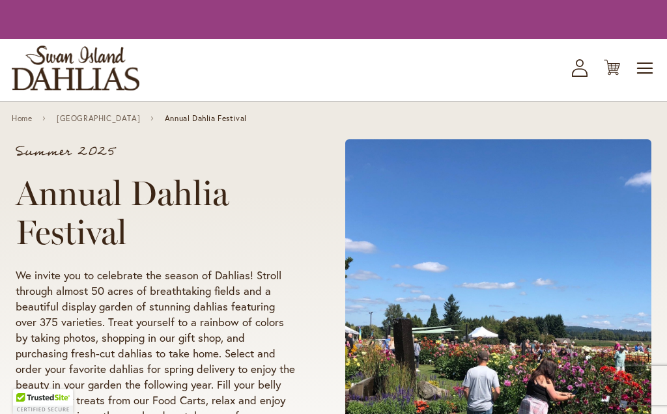 The height and width of the screenshot is (414, 667). What do you see at coordinates (156, 152) in the screenshot?
I see `p: Summer 2025` at bounding box center [156, 152].